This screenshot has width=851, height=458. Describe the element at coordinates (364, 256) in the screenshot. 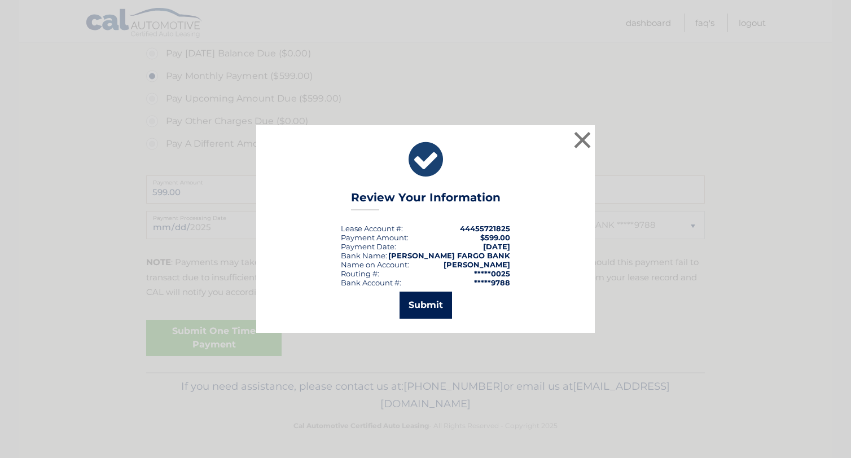

I see `div: Bank Name:` at that location.